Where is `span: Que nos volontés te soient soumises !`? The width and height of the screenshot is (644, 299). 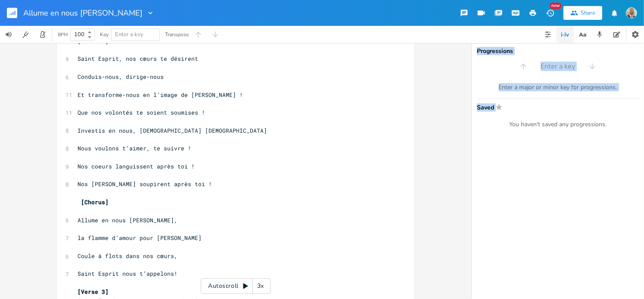 span: Que nos volontés te soient soumises ! is located at coordinates (141, 112).